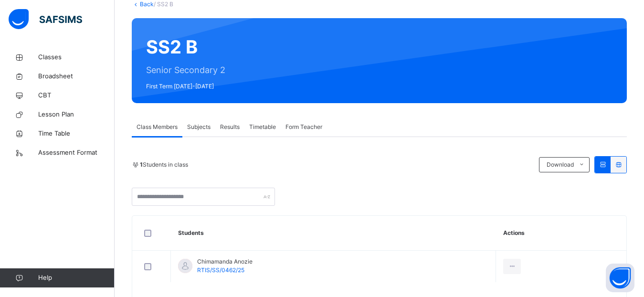 The height and width of the screenshot is (297, 644). What do you see at coordinates (146, 4) in the screenshot?
I see `a: Back` at bounding box center [146, 4].